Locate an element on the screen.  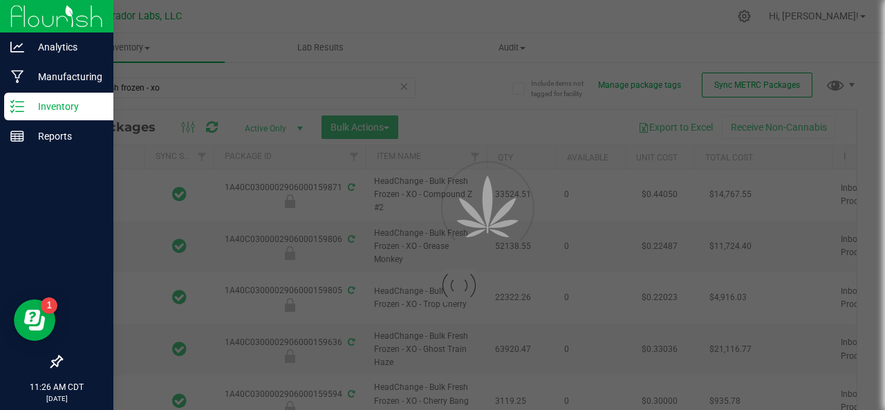
p: 11:26 AM CDT is located at coordinates (57, 387).